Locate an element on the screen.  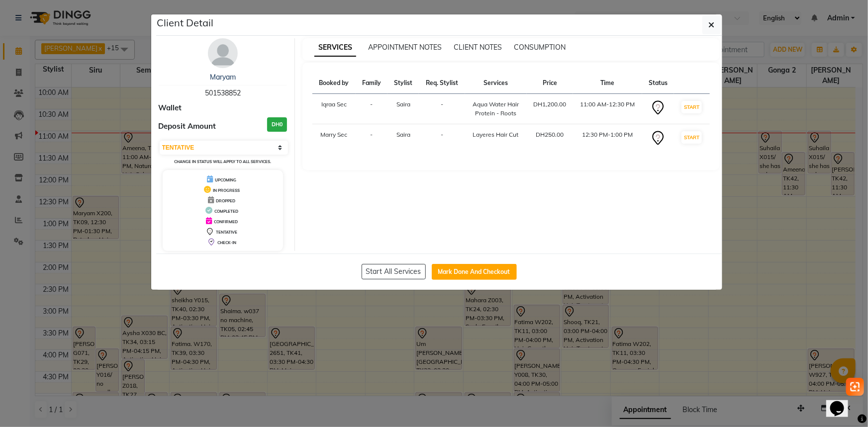
th: Family is located at coordinates (371, 83).